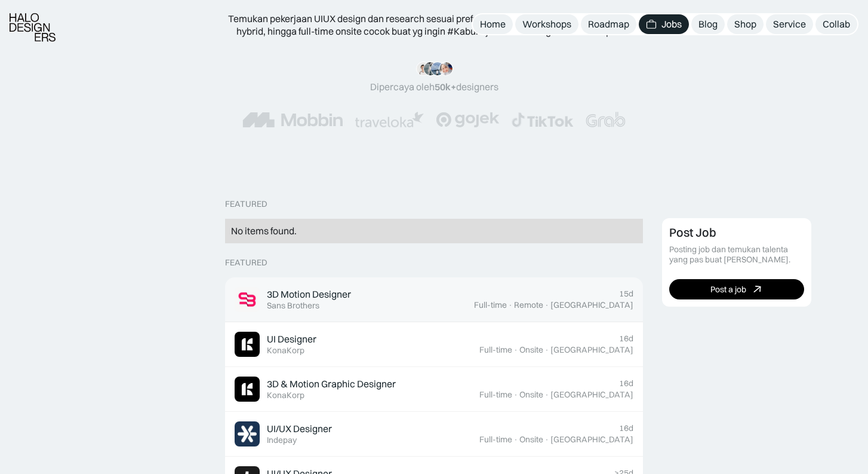  I want to click on div: No items found., so click(434, 231).